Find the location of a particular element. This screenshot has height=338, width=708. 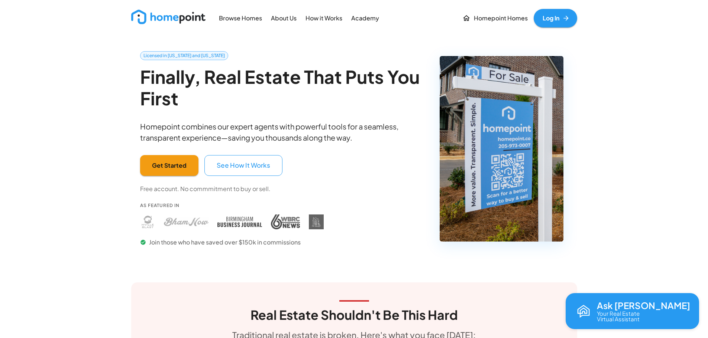

h3: Real Estate Shouldn't Be This Hard is located at coordinates (354, 315).